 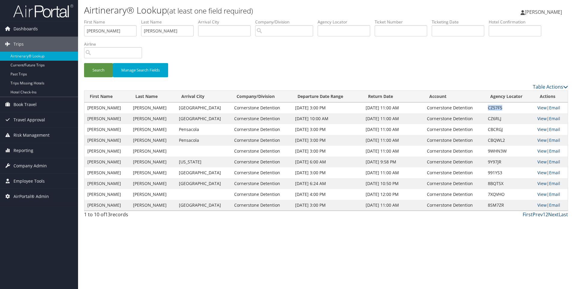 I want to click on div: 1 to 10 of records, so click(x=141, y=216).